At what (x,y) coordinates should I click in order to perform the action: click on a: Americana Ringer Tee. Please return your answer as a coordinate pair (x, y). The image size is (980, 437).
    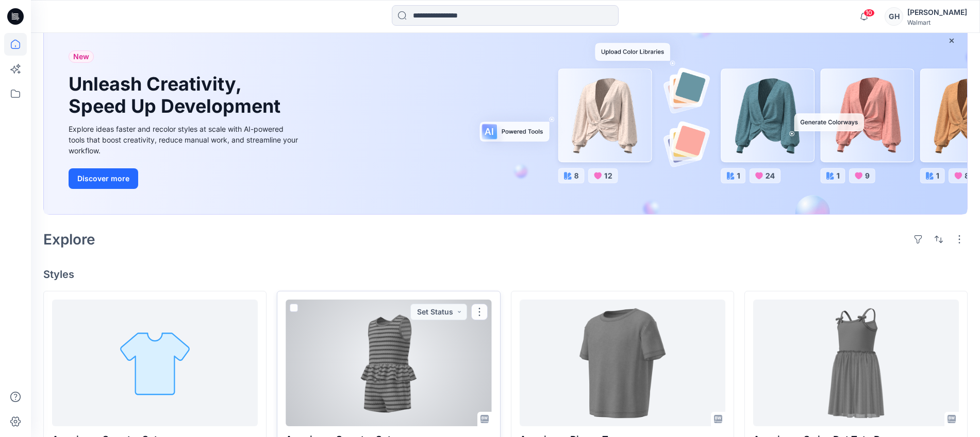
    Looking at the image, I should click on (622, 363).